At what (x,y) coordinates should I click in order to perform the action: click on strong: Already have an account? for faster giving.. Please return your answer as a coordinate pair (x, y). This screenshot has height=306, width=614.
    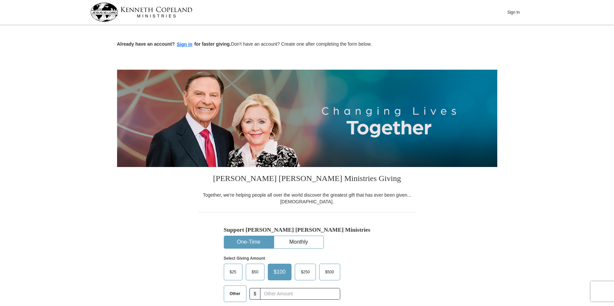
    Looking at the image, I should click on (174, 44).